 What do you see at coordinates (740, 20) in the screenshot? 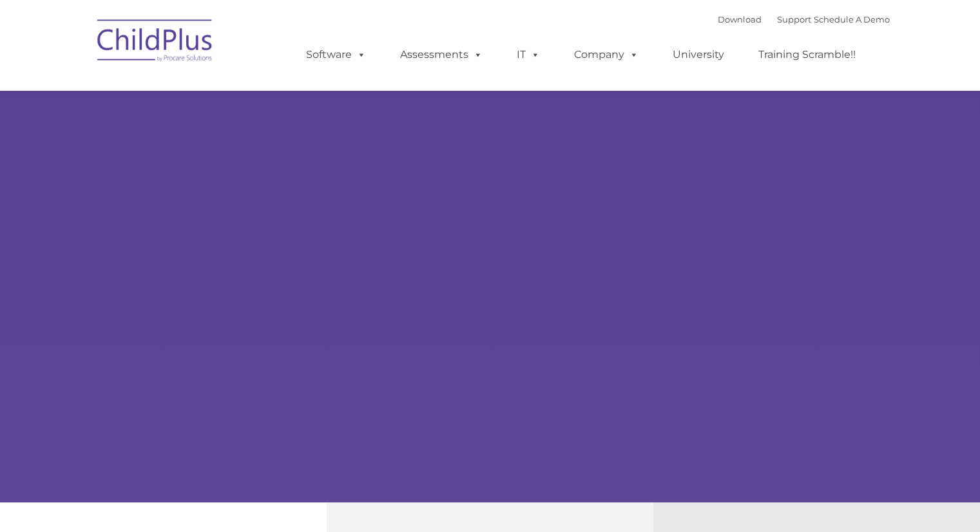
I see `a: Download` at bounding box center [740, 20].